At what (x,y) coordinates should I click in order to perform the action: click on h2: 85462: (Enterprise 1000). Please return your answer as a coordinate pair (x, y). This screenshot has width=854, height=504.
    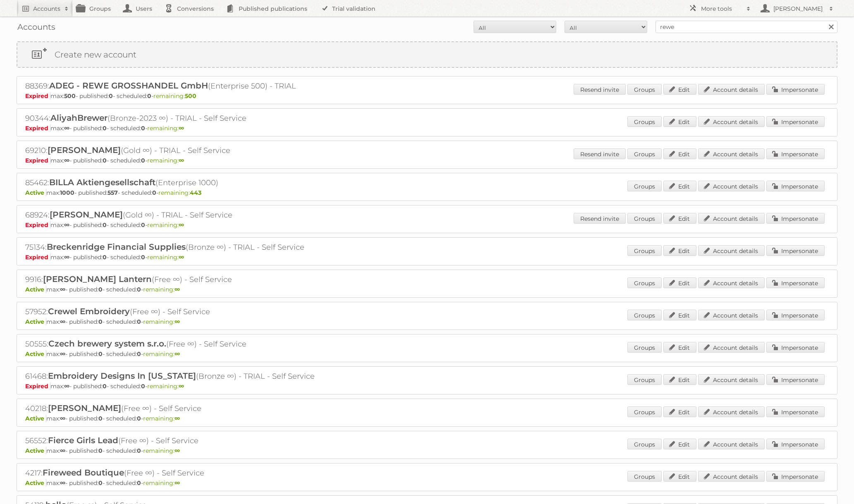
    Looking at the image, I should click on (170, 183).